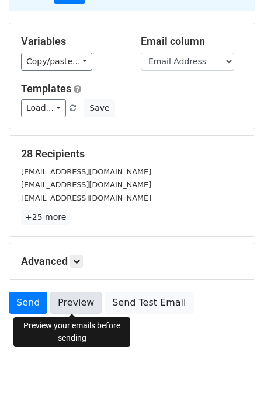  I want to click on button: Save, so click(99, 108).